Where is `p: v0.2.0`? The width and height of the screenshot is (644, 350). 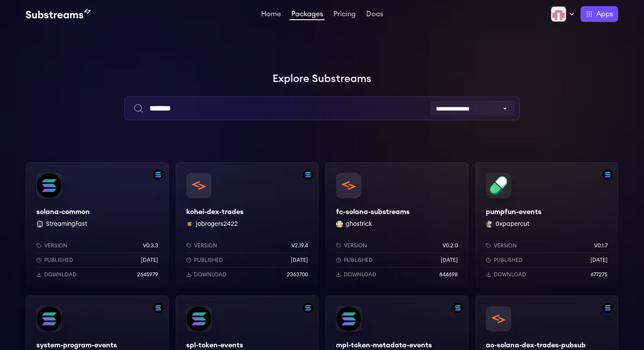
p: v0.2.0 is located at coordinates (449, 246).